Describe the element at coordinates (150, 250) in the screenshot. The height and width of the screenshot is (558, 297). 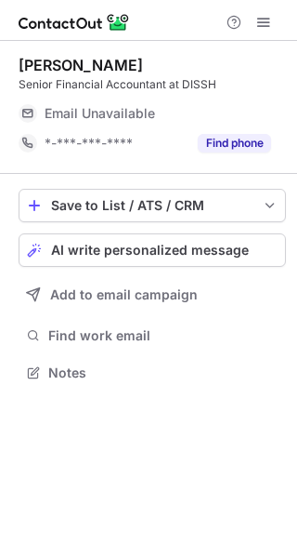
I see `span: AI write personalized message` at that location.